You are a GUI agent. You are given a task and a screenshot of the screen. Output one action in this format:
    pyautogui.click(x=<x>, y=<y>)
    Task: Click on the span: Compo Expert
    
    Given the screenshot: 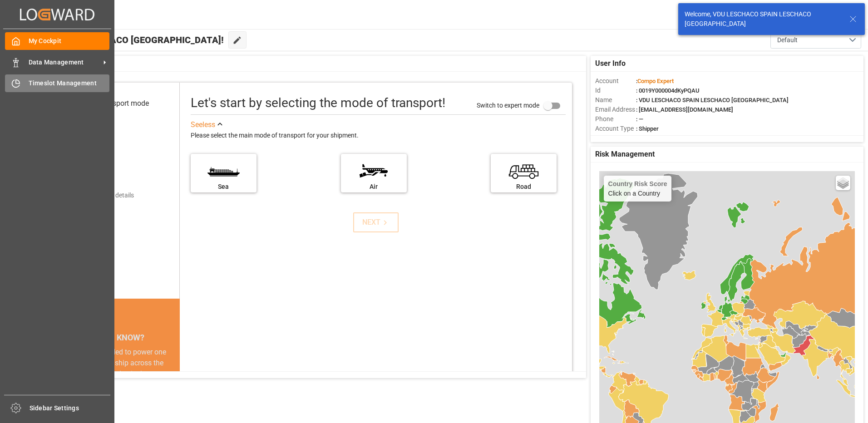 What is the action you would take?
    pyautogui.click(x=656, y=81)
    